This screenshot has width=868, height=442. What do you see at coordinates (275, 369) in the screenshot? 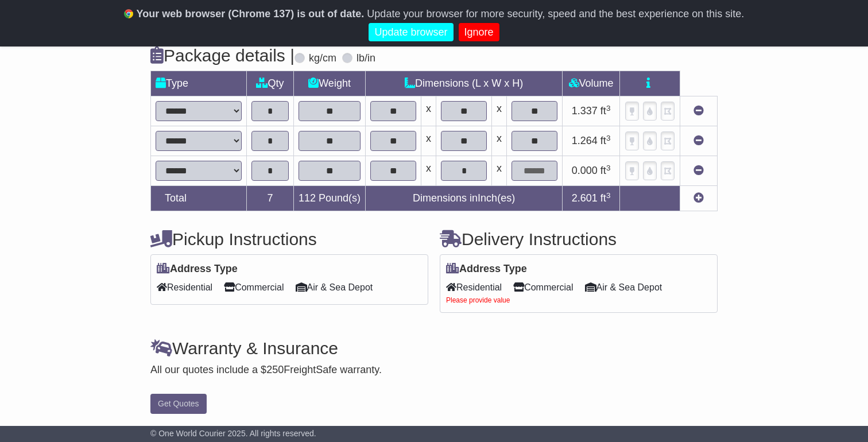
I see `span: 250` at bounding box center [275, 369].